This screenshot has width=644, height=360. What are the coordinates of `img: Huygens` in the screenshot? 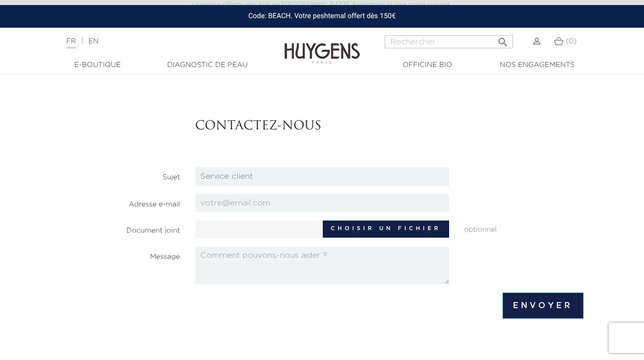 It's located at (322, 46).